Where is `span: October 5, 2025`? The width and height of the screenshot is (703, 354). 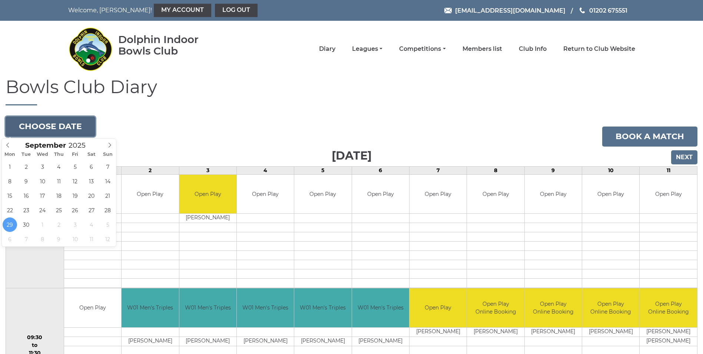
span: October 5, 2025 is located at coordinates (107, 224).